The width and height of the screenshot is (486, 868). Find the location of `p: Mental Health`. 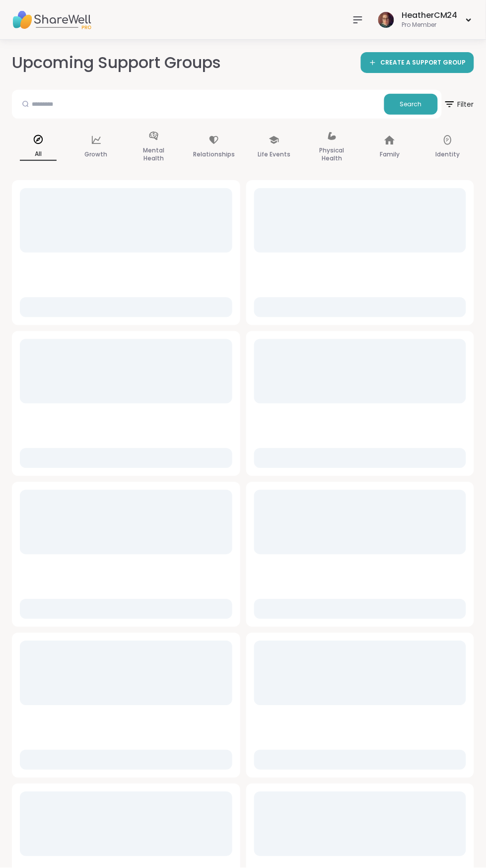

p: Mental Health is located at coordinates (154, 155).